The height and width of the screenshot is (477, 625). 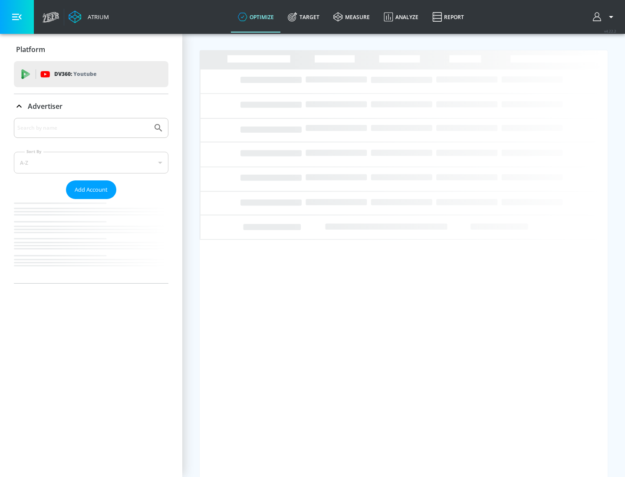 What do you see at coordinates (351, 17) in the screenshot?
I see `a: measure` at bounding box center [351, 17].